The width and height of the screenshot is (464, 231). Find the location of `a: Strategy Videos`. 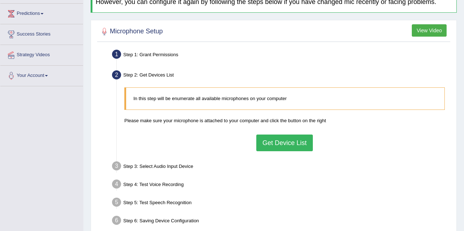

a: Strategy Videos is located at coordinates (42, 54).